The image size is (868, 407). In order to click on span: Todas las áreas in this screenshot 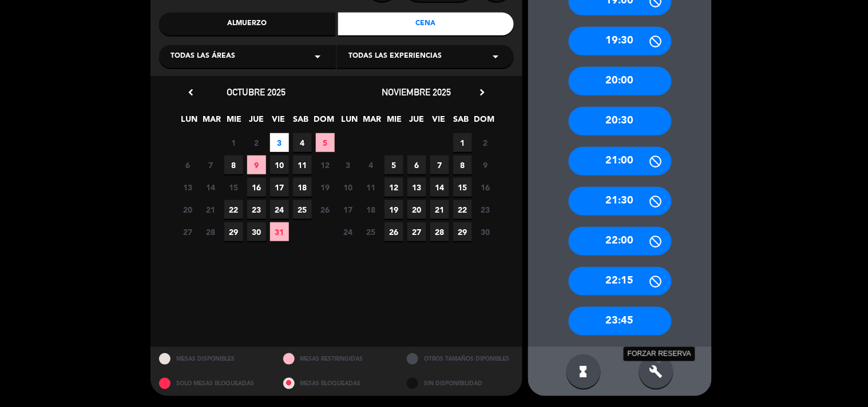, I will do `click(203, 57)`.